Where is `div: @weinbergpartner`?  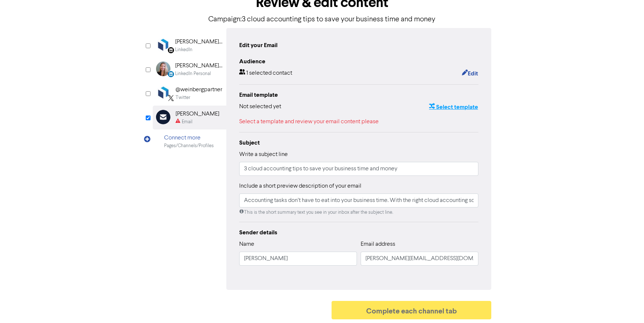
div: @weinbergpartner is located at coordinates (199, 90).